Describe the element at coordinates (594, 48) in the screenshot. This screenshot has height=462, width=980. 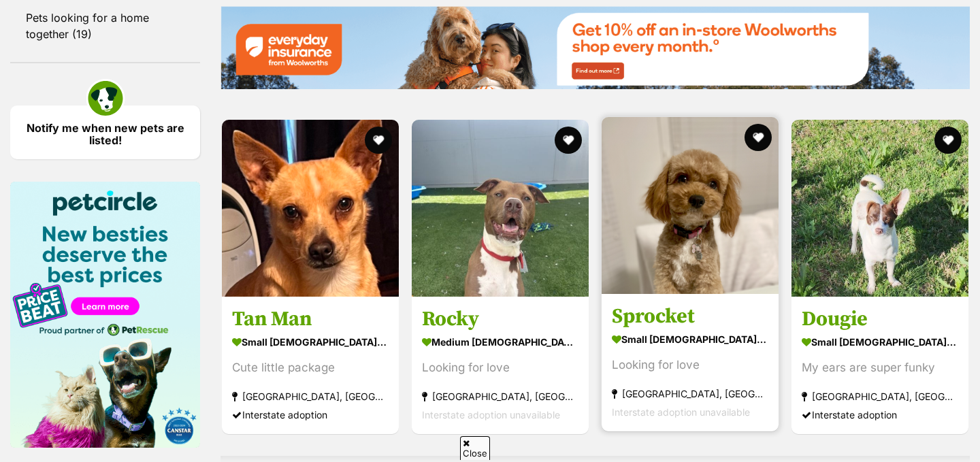
I see `img: Everyday Insurance promotional banner` at that location.